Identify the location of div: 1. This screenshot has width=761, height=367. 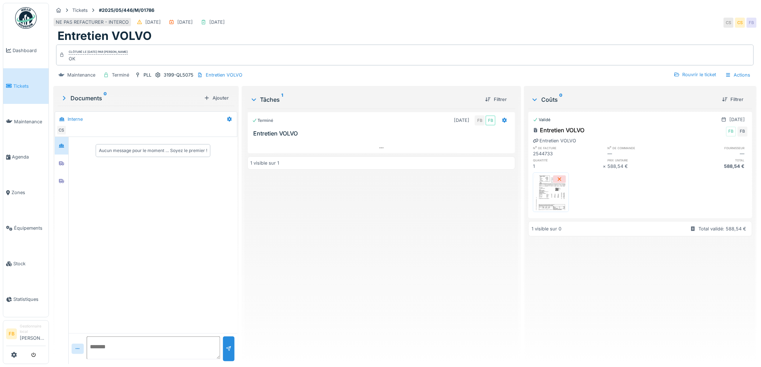
(568, 166).